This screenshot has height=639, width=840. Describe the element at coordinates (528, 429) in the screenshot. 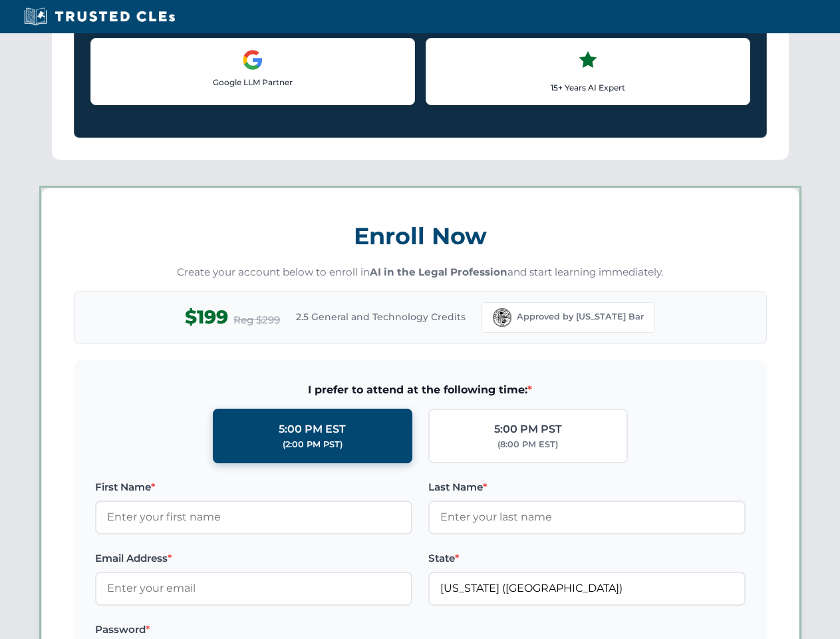

I see `div: 5:00 PM PST` at that location.